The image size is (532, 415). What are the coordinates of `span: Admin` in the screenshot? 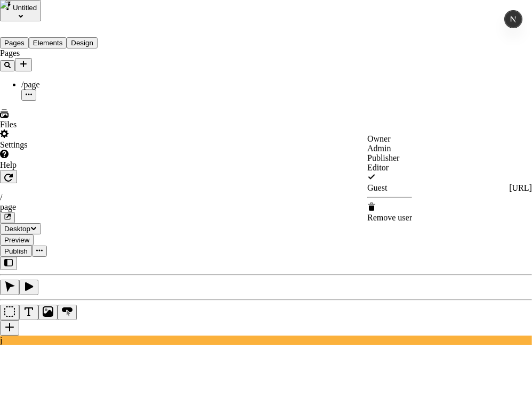 It's located at (378, 148).